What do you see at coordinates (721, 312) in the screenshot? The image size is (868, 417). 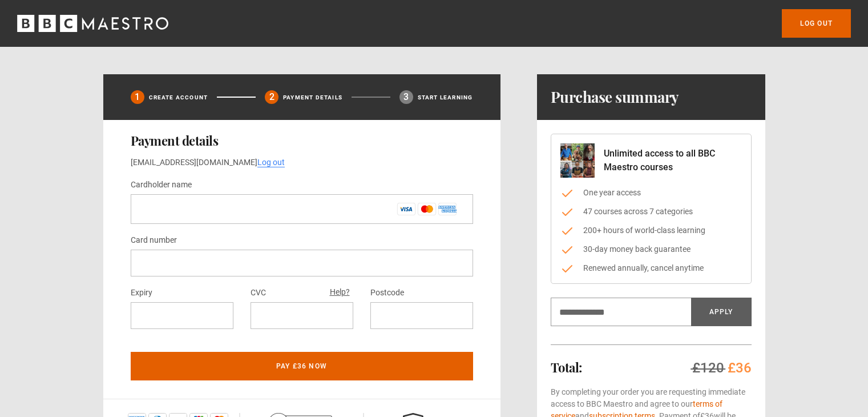 I see `button: Apply` at bounding box center [721, 312].